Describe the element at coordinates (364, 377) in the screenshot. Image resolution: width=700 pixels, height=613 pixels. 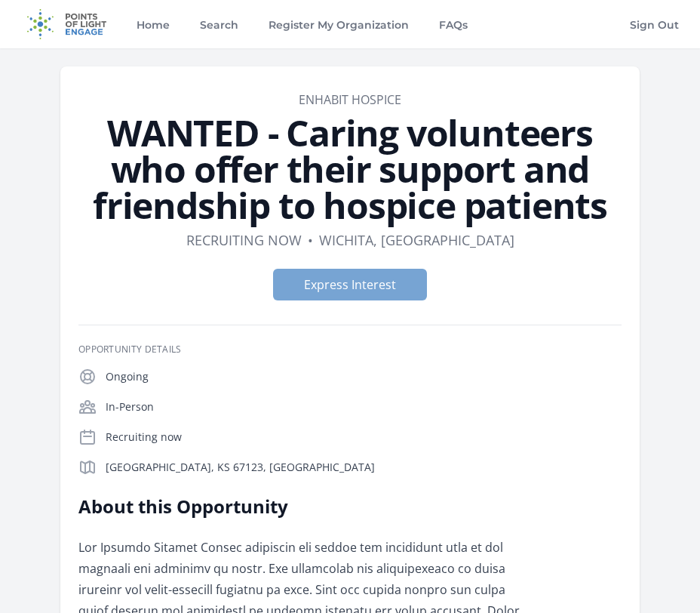
I see `p: Ongoing` at that location.